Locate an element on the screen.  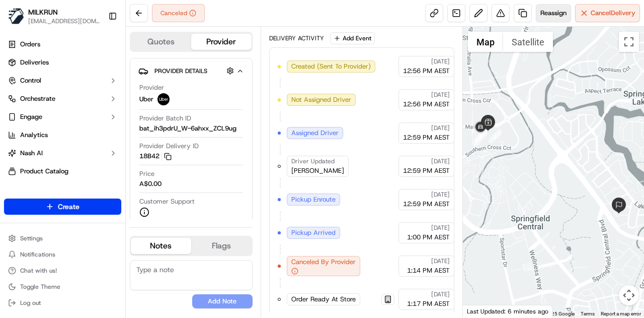
button: Toggle Theme is located at coordinates (62, 286).